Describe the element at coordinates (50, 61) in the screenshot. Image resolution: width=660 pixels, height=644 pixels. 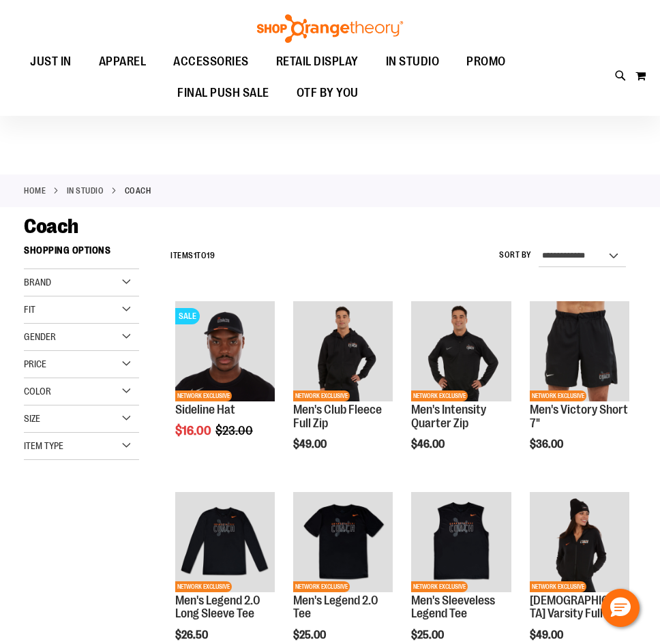
I see `span: JUST IN` at that location.